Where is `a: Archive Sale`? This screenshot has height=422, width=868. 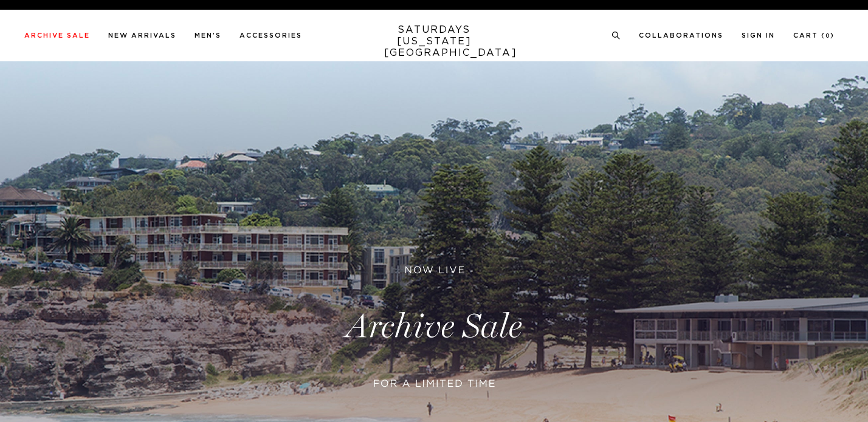
a: Archive Sale is located at coordinates (57, 35).